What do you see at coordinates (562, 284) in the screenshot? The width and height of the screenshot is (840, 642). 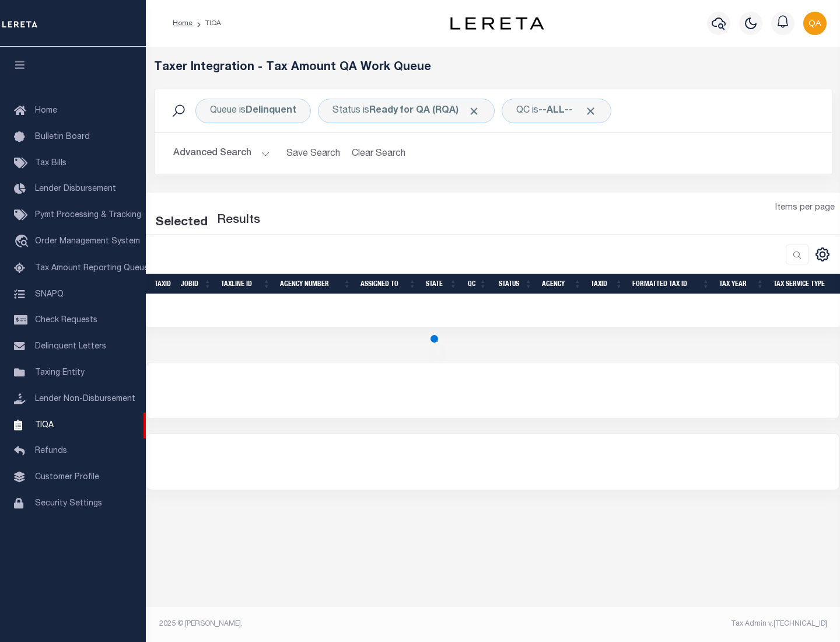 I see `th: Agency` at bounding box center [562, 284].